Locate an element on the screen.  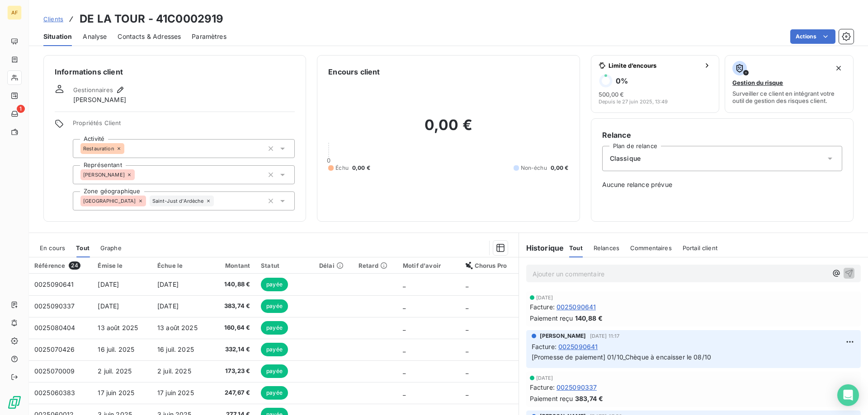
span: Gestion du risque is located at coordinates (758, 83).